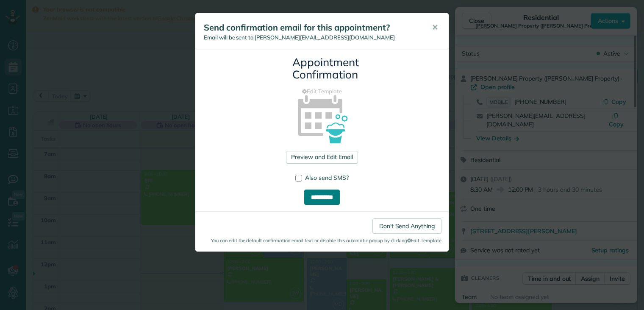 The height and width of the screenshot is (310, 644). Describe the element at coordinates (322, 91) in the screenshot. I see `a: Edit Template` at that location.